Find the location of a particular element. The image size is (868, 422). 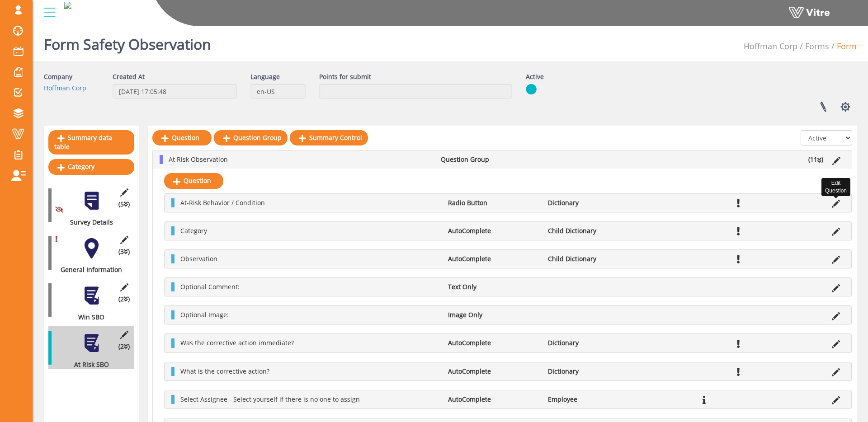

div: General Information is located at coordinates (88, 269).